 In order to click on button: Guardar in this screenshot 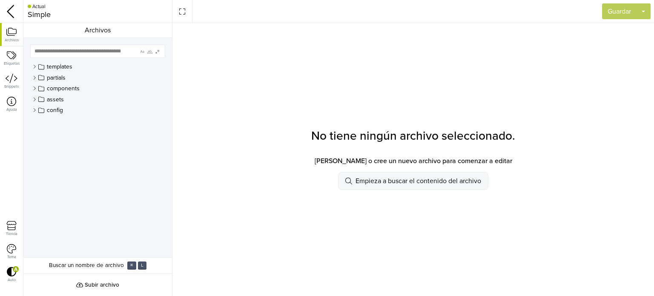, I will do `click(619, 11)`.